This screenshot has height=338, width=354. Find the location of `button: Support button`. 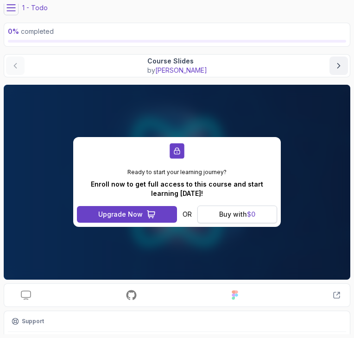

button: Support button is located at coordinates (28, 321).